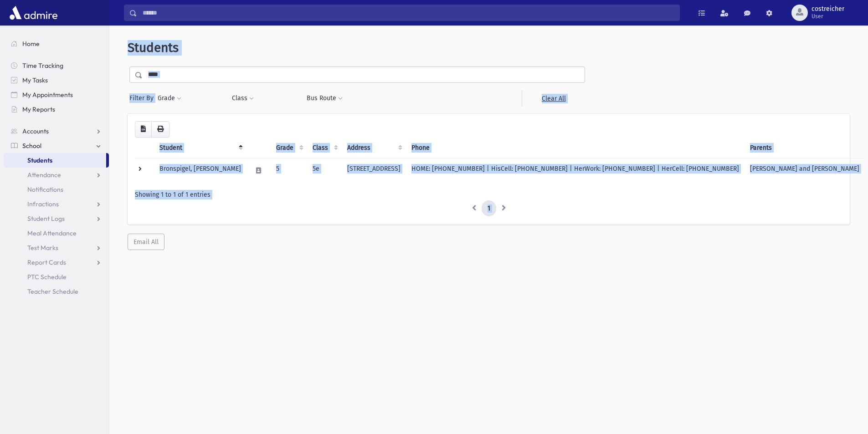 This screenshot has height=434, width=868. What do you see at coordinates (55, 160) in the screenshot?
I see `a: Students` at bounding box center [55, 160].